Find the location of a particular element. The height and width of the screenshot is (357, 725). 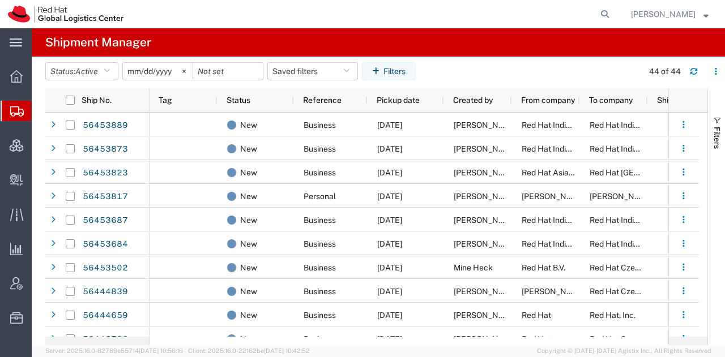

span: Filters is located at coordinates (717, 138).